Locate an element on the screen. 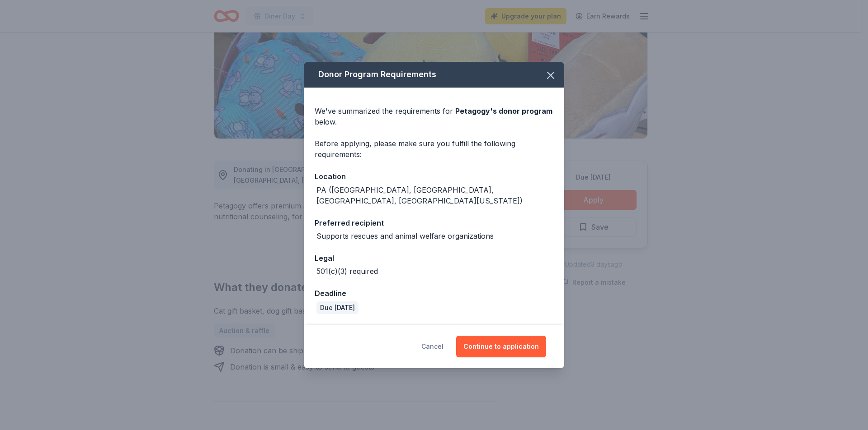  div: Supports rescues and animal welfare organizations is located at coordinates (405, 236).